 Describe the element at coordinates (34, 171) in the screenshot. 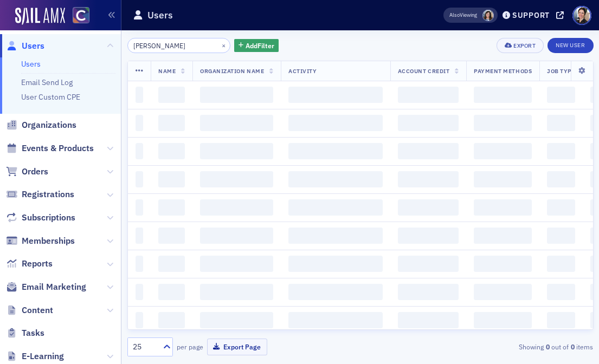

I see `span: Orders` at that location.